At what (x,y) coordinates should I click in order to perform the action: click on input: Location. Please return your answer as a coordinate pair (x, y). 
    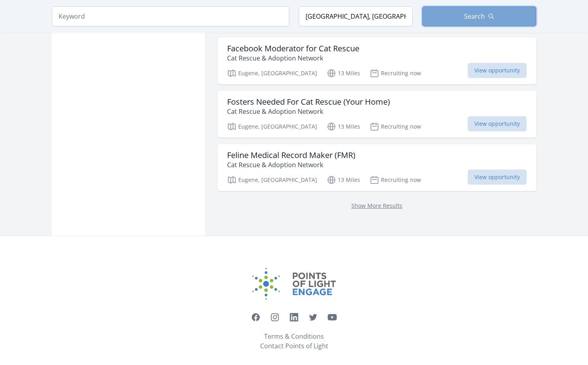
    Looking at the image, I should click on (356, 16).